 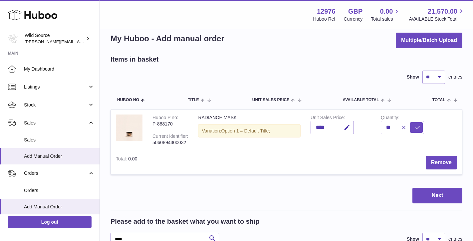 I want to click on div: Currency, so click(x=353, y=19).